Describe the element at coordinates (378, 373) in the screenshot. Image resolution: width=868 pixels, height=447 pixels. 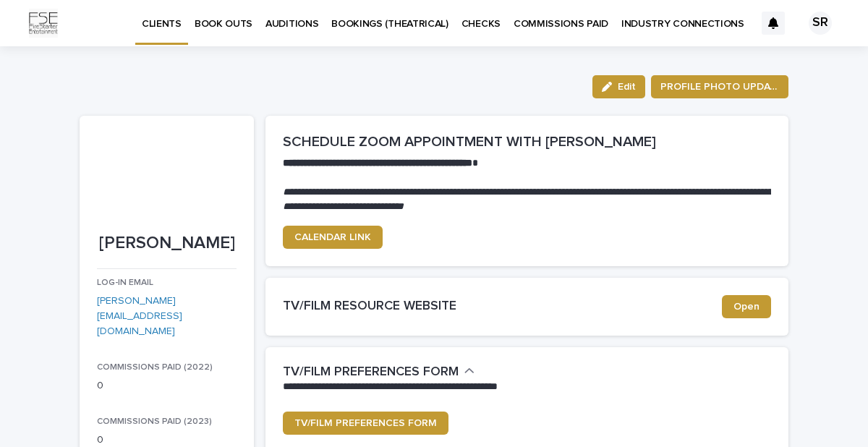
I see `button: TV/FILM PREFERENCES FORM` at that location.